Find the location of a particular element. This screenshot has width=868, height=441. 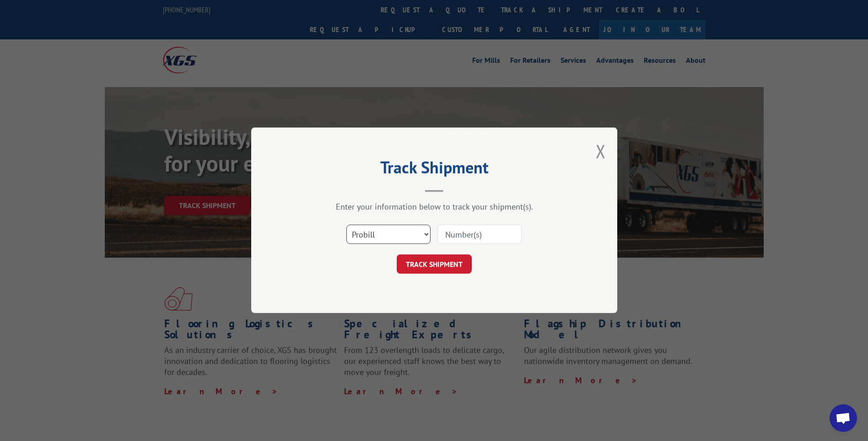

input: Number(s) is located at coordinates (479, 235).